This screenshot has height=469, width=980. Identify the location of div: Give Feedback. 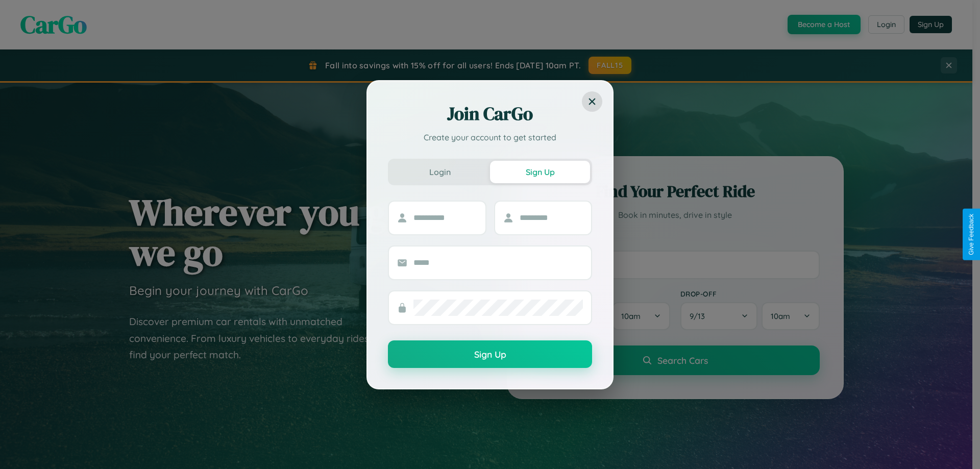
(971, 234).